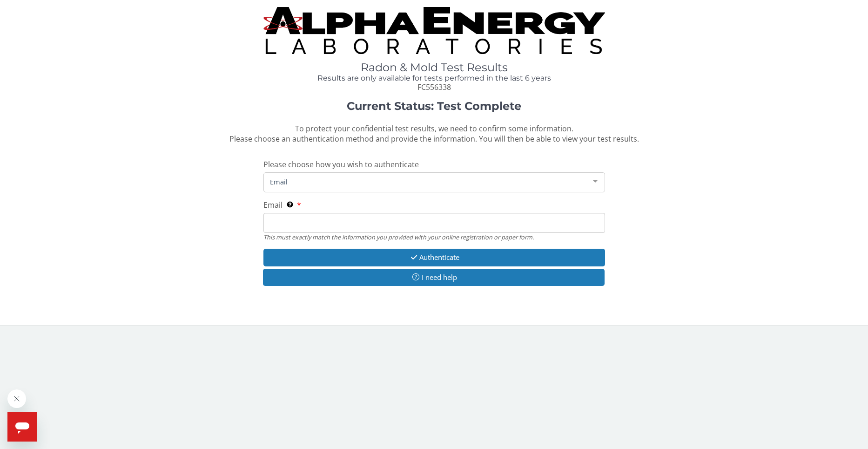  Describe the element at coordinates (434, 257) in the screenshot. I see `button: Authenticate` at that location.